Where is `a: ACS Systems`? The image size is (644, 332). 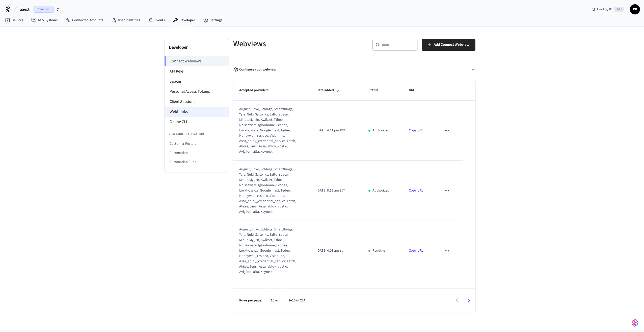
a: ACS Systems is located at coordinates (44, 20).